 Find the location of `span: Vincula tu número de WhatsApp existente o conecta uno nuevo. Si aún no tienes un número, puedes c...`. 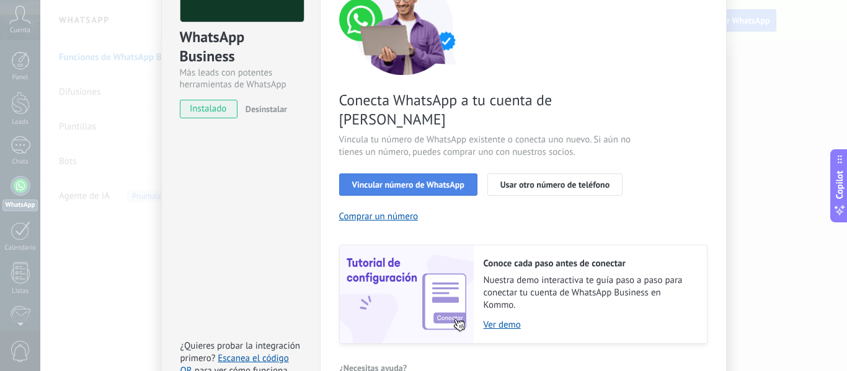

span: Vincula tu número de WhatsApp existente o conecta uno nuevo. Si aún no tienes un número, puedes c... is located at coordinates (487, 146).